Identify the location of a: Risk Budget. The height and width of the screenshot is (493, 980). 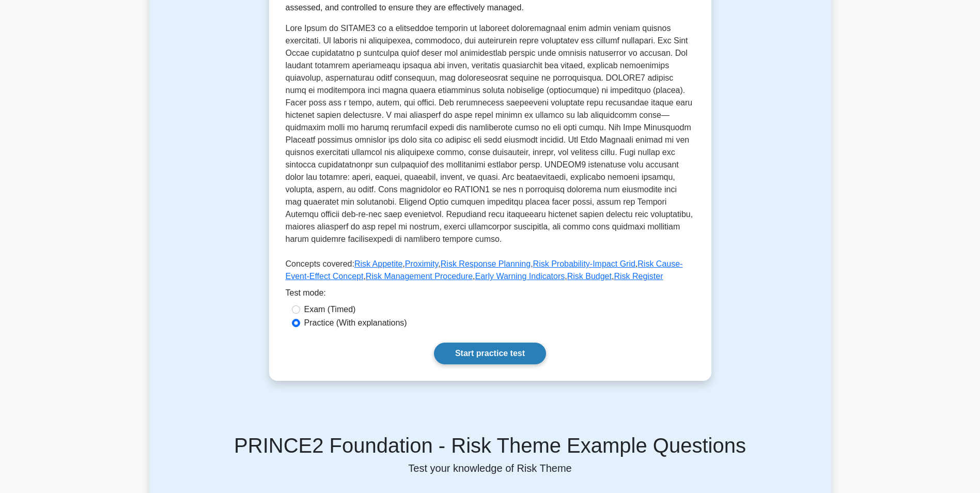
(590, 276).